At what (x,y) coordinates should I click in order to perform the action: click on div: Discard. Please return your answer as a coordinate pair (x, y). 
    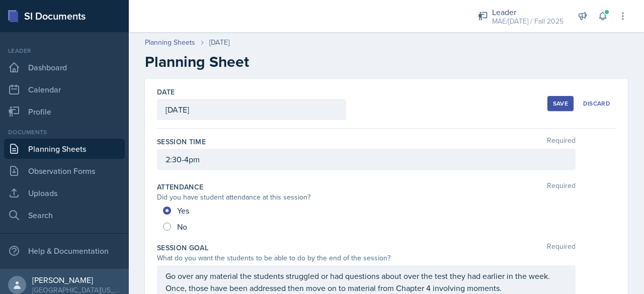
    Looking at the image, I should click on (596, 104).